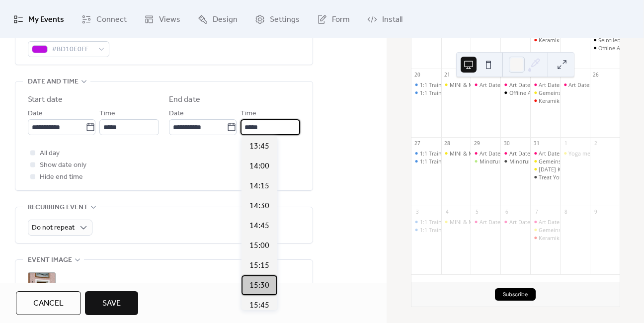  Describe the element at coordinates (333, 19) in the screenshot. I see `a: Form` at that location.